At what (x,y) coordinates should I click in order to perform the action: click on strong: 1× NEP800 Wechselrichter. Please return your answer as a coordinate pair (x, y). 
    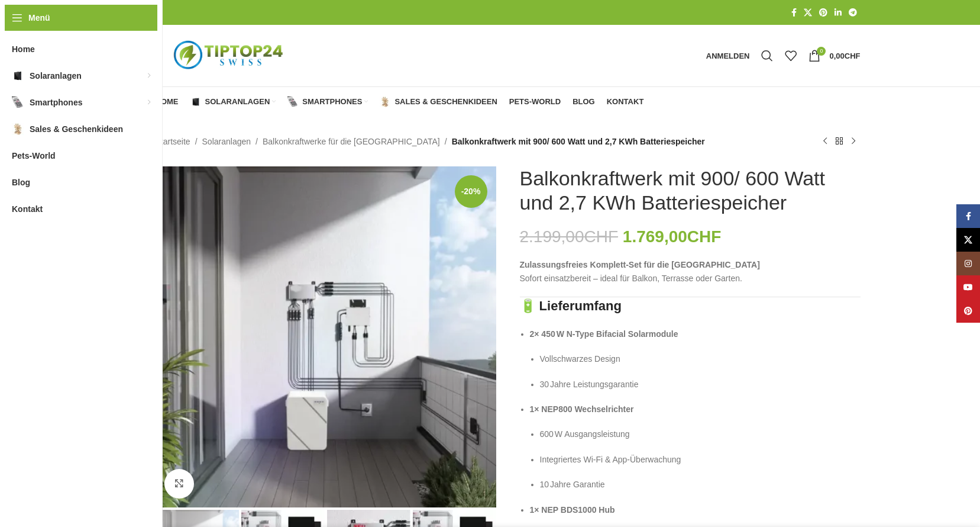
    Looking at the image, I should click on (582, 409).